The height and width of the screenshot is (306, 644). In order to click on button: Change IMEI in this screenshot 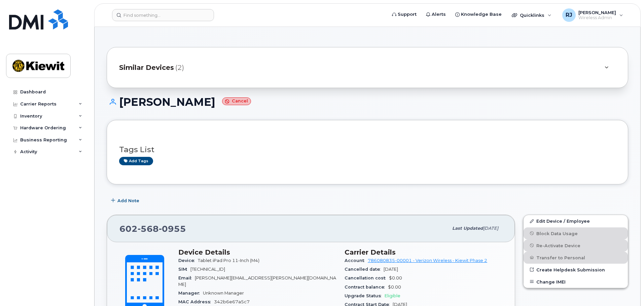, I will do `click(576, 283)`.